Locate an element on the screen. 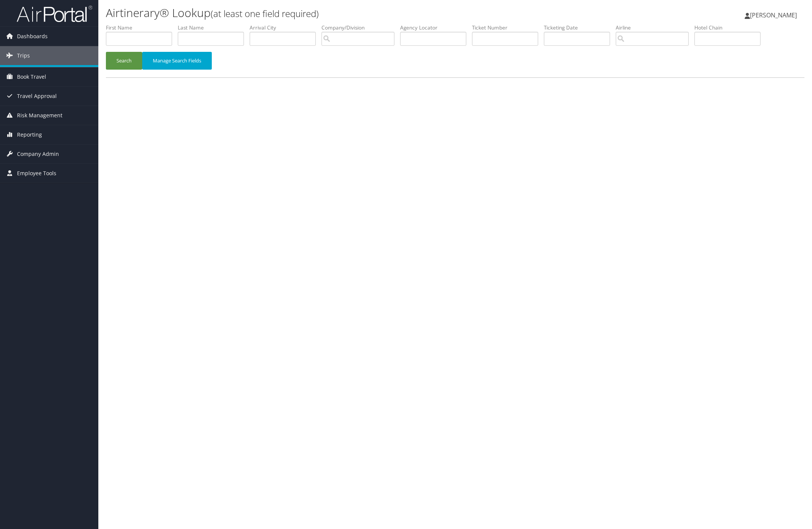  button: Manage Search Fields is located at coordinates (177, 61).